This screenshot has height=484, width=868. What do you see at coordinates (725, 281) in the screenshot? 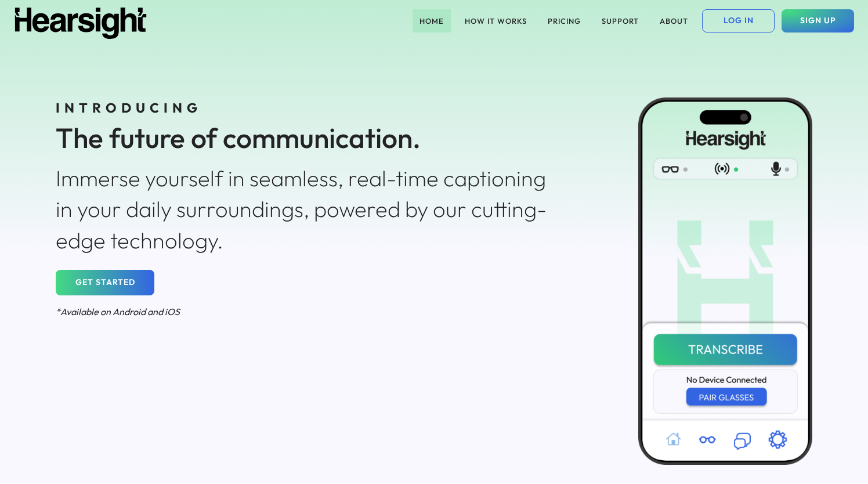
I see `img: Hearsight iOS app screenshot` at bounding box center [725, 281].